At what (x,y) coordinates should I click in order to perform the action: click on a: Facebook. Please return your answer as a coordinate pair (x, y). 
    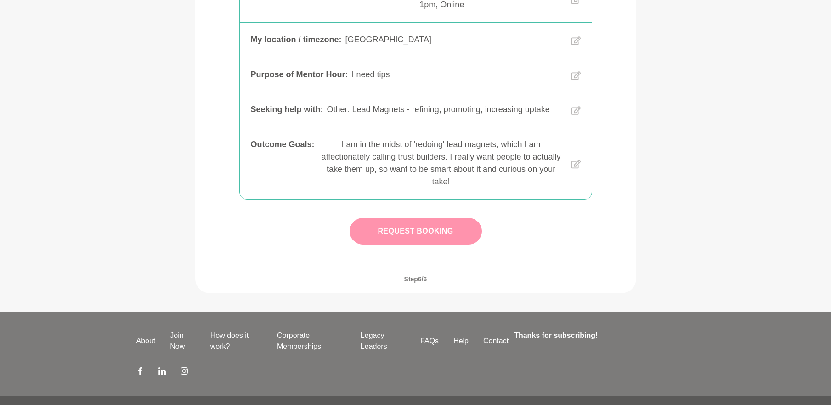
    Looking at the image, I should click on (140, 372).